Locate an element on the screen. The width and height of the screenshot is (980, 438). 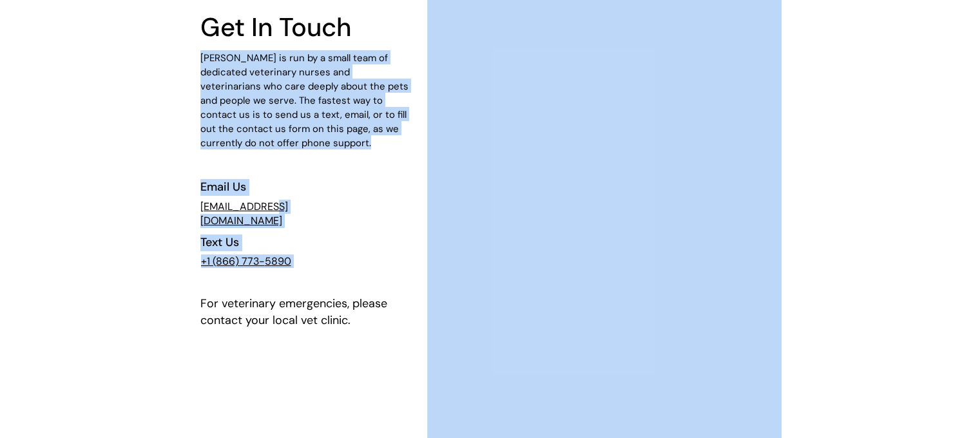
u: 5890 is located at coordinates (277, 261).